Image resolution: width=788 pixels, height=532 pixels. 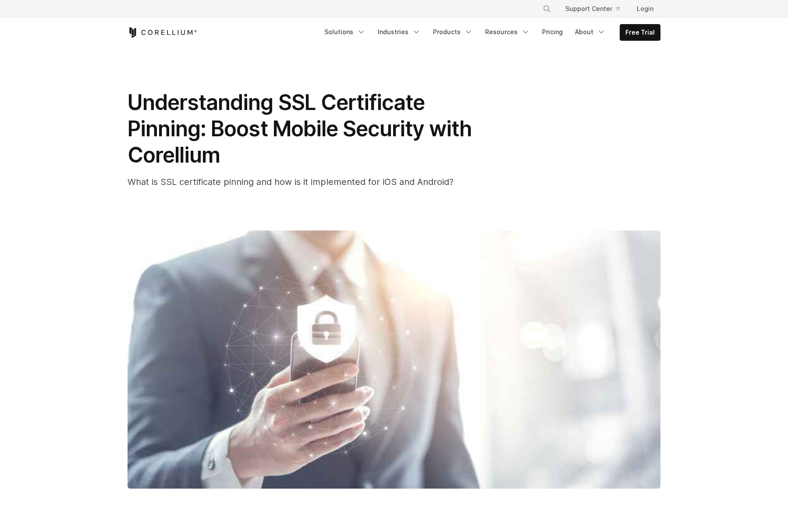 What do you see at coordinates (645, 9) in the screenshot?
I see `a: Login` at bounding box center [645, 9].